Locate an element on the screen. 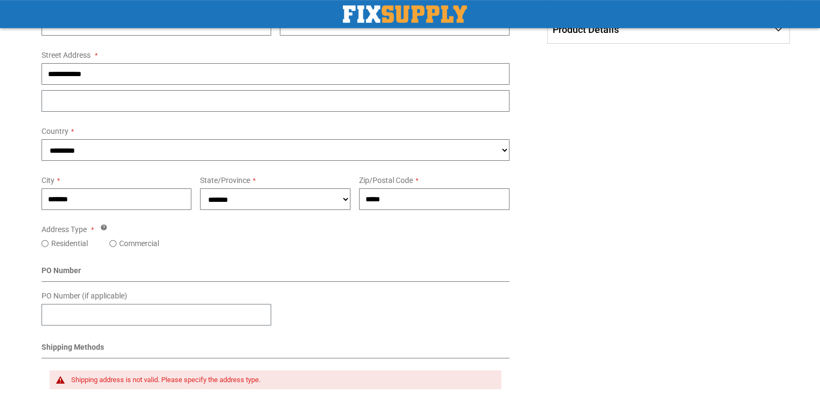 Image resolution: width=820 pixels, height=394 pixels. span: Product Details is located at coordinates (585, 29).